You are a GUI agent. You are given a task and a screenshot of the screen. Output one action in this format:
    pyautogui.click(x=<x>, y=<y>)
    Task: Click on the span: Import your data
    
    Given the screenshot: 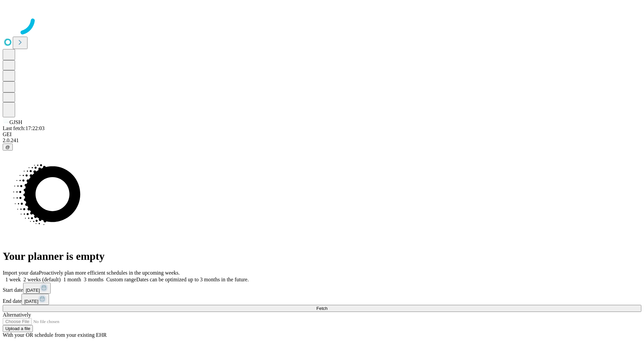 What is the action you would take?
    pyautogui.click(x=21, y=272)
    